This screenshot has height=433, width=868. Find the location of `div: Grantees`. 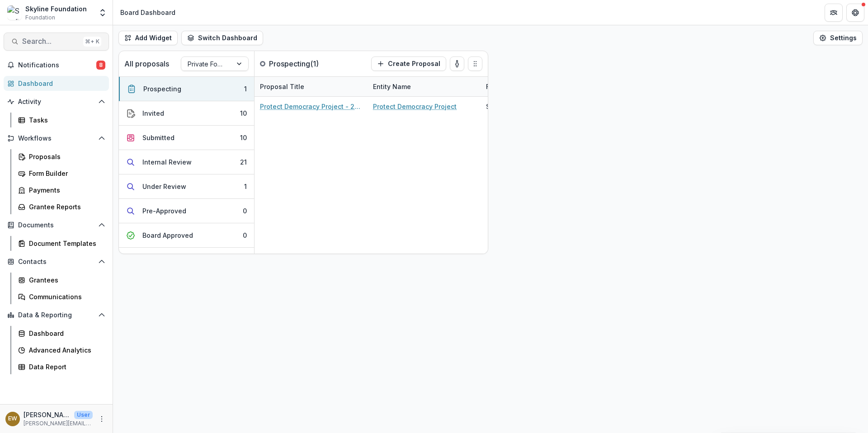

div: Grantees is located at coordinates (65, 280).